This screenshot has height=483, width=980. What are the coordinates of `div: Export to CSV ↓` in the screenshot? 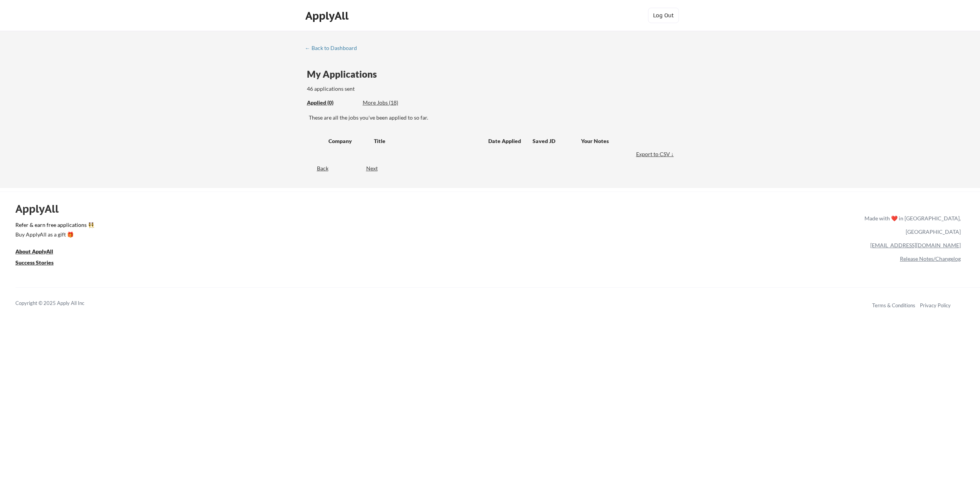 It's located at (655, 154).